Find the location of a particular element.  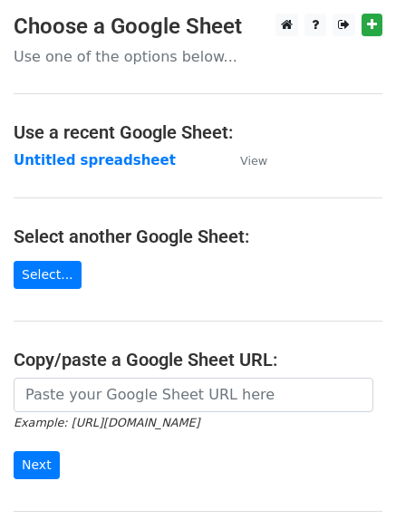

a: Untitled spreadsheet is located at coordinates (94, 160).